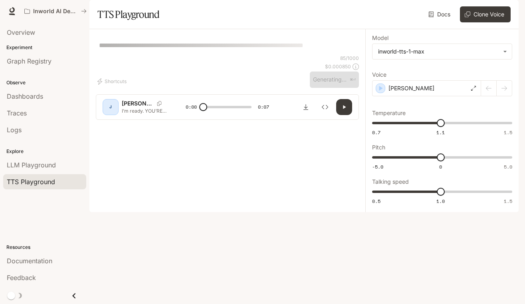  What do you see at coordinates (376, 132) in the screenshot?
I see `span: 0.7` at bounding box center [376, 132].